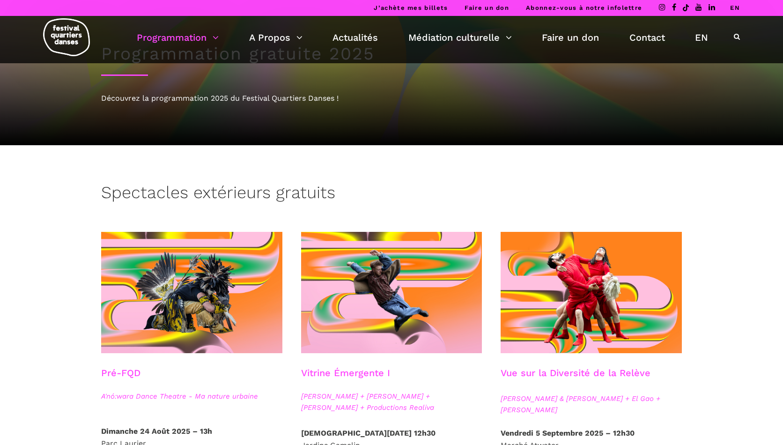 Image resolution: width=783 pixels, height=445 pixels. I want to click on strong: Dimanche 24 Août 2025 – 13h, so click(156, 431).